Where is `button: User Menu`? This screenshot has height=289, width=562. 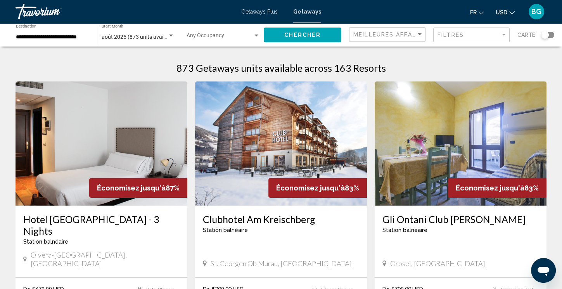 button: User Menu is located at coordinates (536, 12).